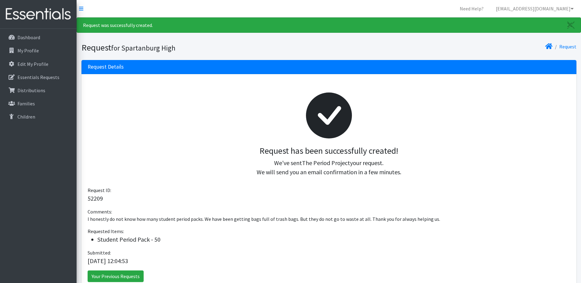 The width and height of the screenshot is (581, 283). What do you see at coordinates (38, 77) in the screenshot?
I see `a: Essentials Requests` at bounding box center [38, 77].